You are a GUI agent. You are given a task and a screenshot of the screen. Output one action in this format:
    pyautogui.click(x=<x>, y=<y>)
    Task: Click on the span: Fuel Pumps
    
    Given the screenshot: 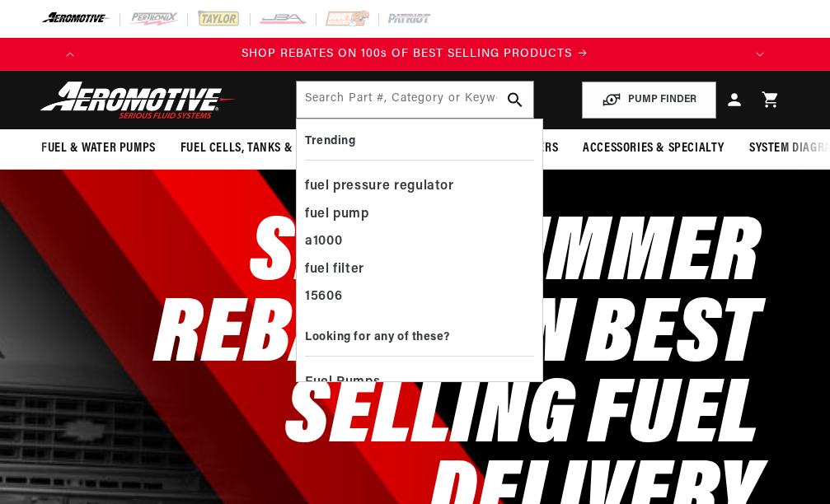 What is the action you would take?
    pyautogui.click(x=342, y=383)
    